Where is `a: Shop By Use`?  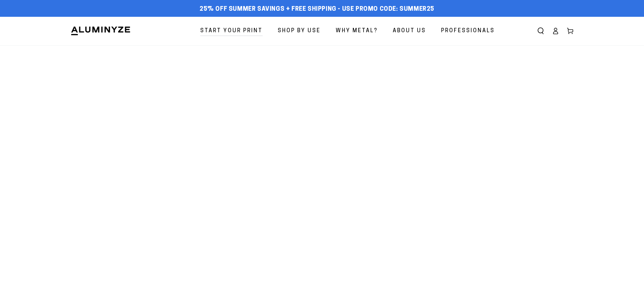
a: Shop By Use is located at coordinates (299, 31).